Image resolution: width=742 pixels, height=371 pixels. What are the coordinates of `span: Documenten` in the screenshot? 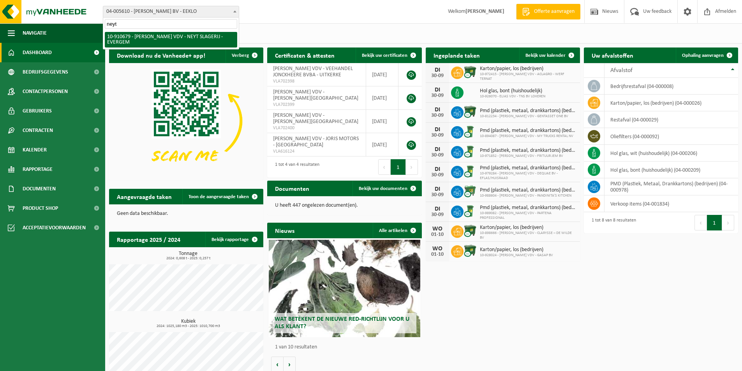 It's located at (39, 189).